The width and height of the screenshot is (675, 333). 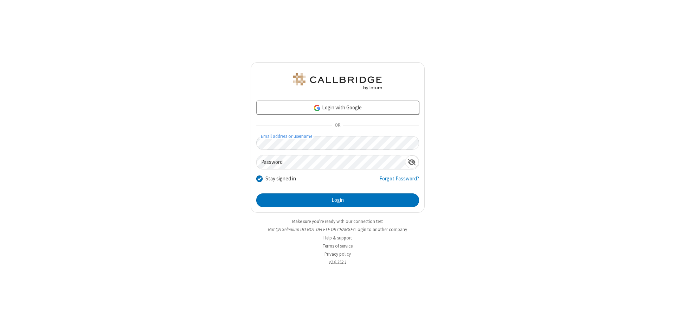 What do you see at coordinates (412, 162) in the screenshot?
I see `div: Show password` at bounding box center [412, 162].